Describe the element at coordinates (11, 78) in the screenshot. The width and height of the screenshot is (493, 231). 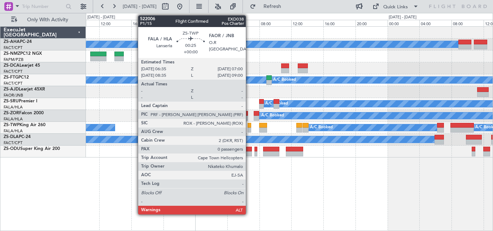
I see `span: ZS-FTG` at that location.